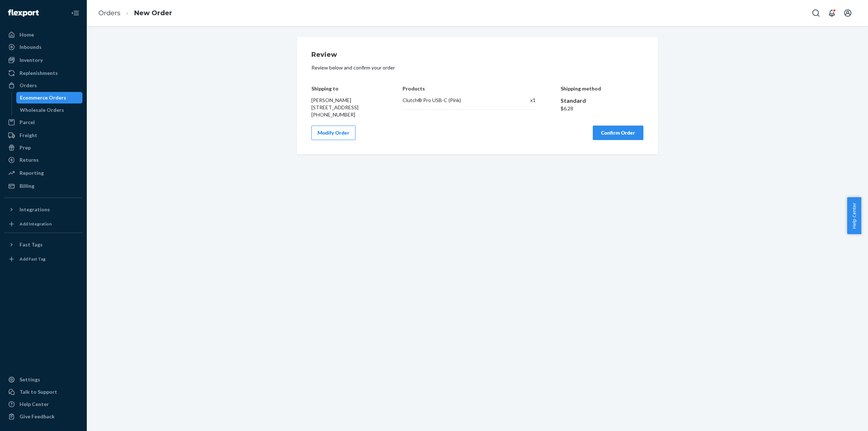 The width and height of the screenshot is (868, 431). What do you see at coordinates (27, 35) in the screenshot?
I see `div: Home` at bounding box center [27, 35].